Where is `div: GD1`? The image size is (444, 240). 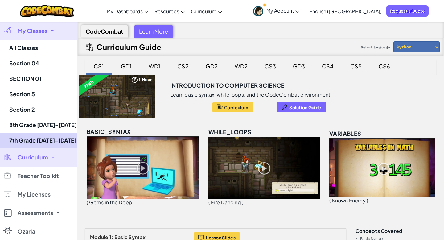
div: GD1 is located at coordinates (126, 66).